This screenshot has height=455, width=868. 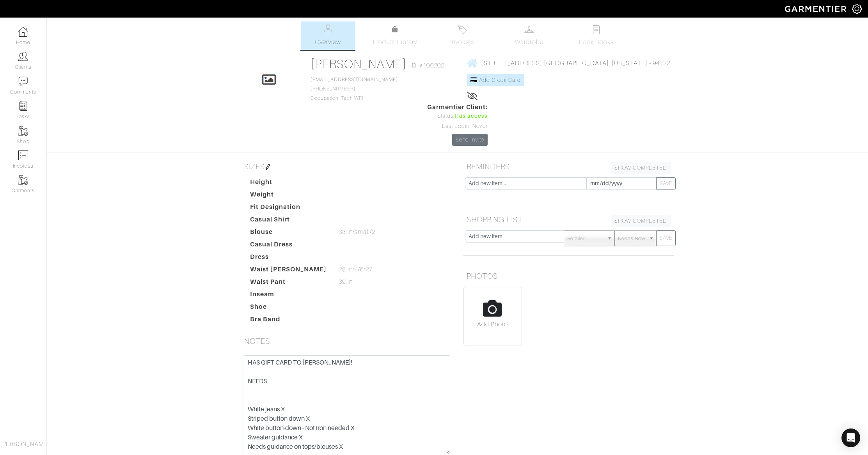 I want to click on dt: Casual Shirt, so click(x=289, y=221).